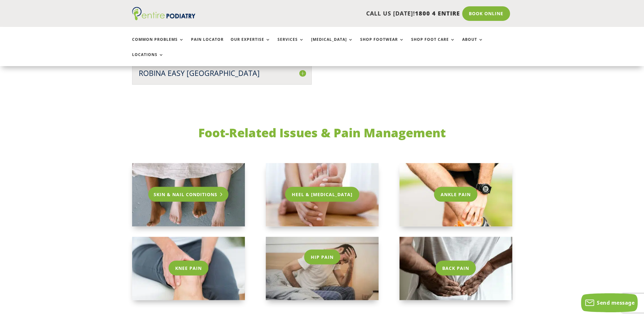 The width and height of the screenshot is (644, 317). I want to click on a: Book Online, so click(486, 13).